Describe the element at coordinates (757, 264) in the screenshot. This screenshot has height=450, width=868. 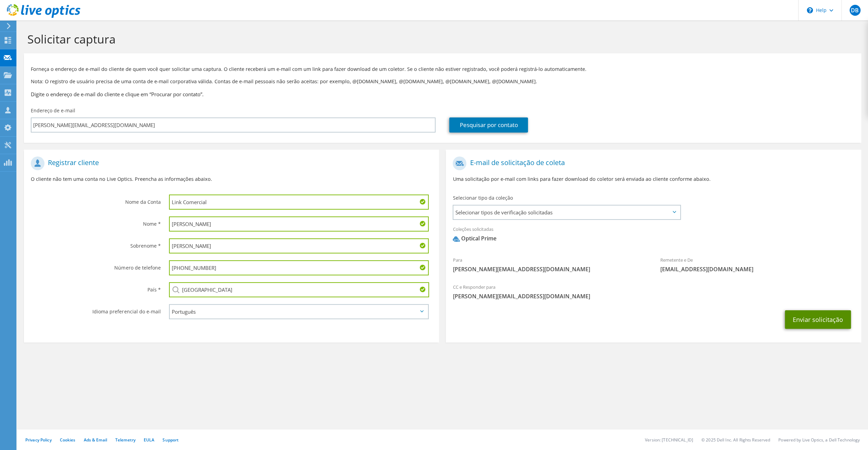
I see `div: Remetente e De` at that location.